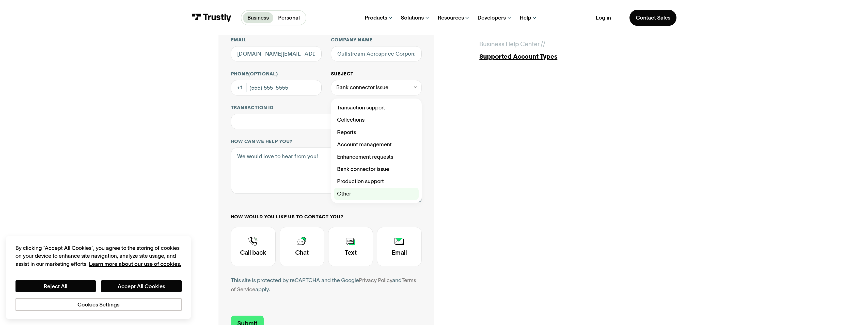 This screenshot has width=868, height=325. I want to click on div: Products, so click(376, 18).